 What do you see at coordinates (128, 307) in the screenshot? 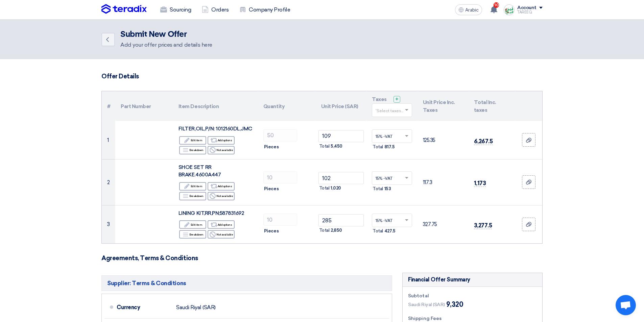
I see `font: Currency` at bounding box center [128, 307].